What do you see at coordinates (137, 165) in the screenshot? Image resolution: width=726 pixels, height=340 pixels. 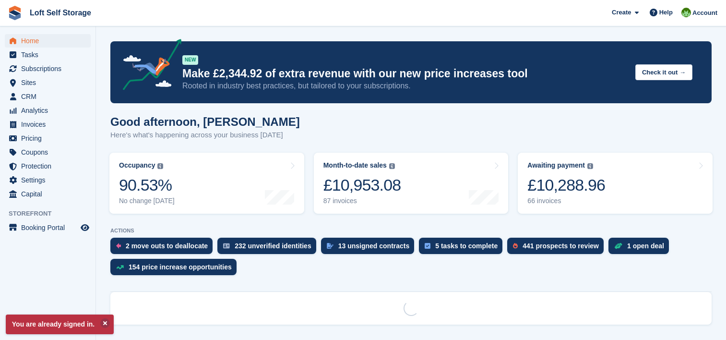 I see `div: Occupancy` at bounding box center [137, 165].